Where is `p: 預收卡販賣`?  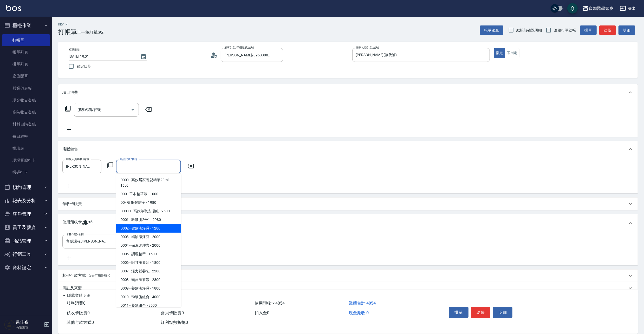
p: 預收卡販賣 is located at coordinates (72, 204).